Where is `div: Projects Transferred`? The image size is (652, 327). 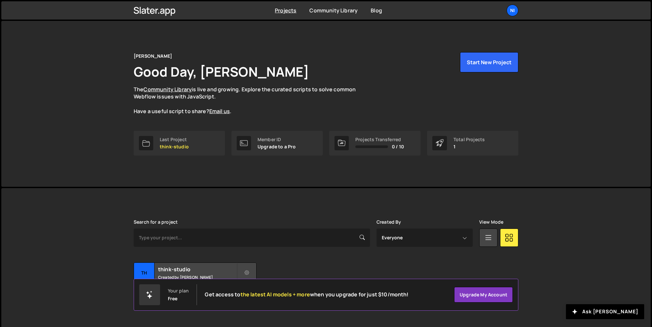 div: Projects Transferred is located at coordinates (380, 140).